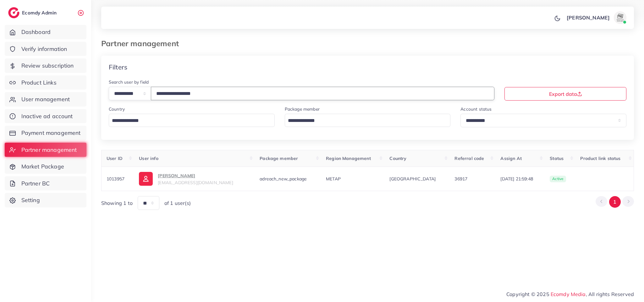  Describe the element at coordinates (177, 203) in the screenshot. I see `span: of 1 user(s)` at that location.